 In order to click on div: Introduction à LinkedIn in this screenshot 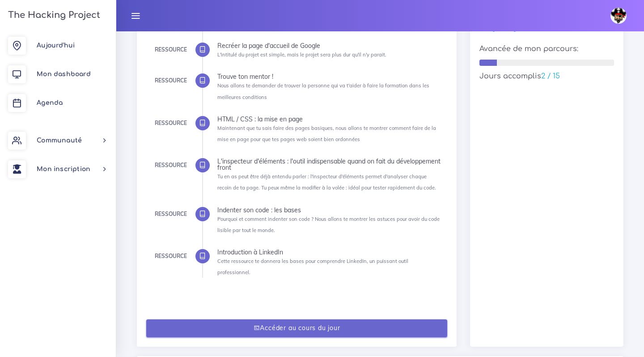, I will do `click(329, 252)`.